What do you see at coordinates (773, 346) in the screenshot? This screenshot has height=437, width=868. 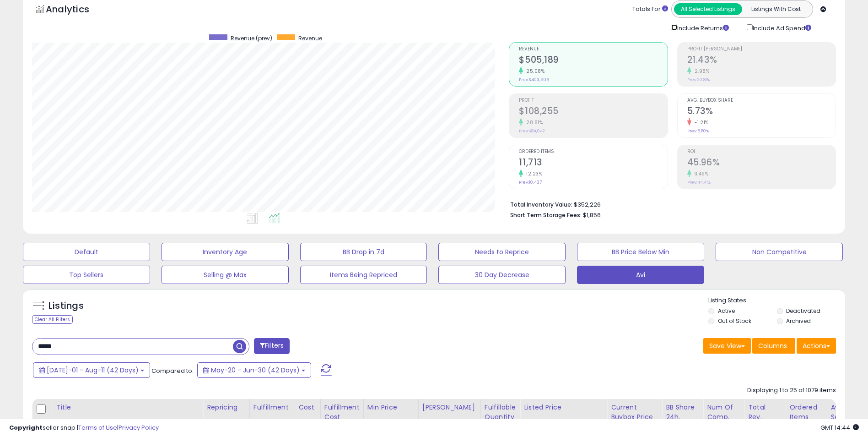 I see `button: Columns` at bounding box center [773, 346].